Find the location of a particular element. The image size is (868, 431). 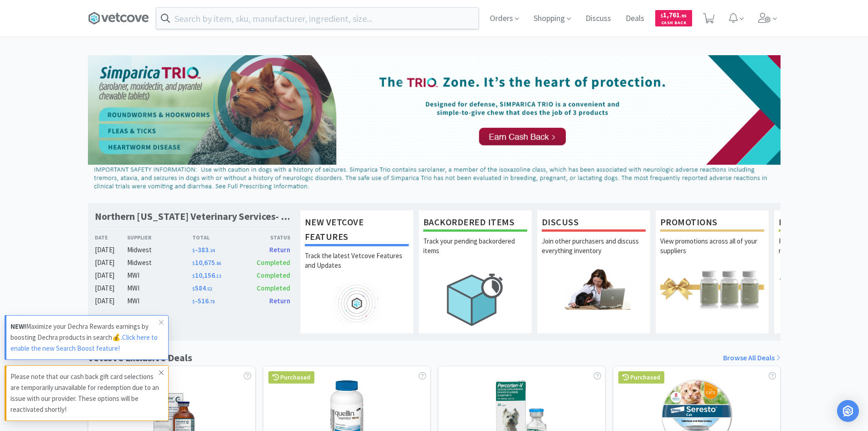

a: Backordered ItemsTrack your pending backordered items is located at coordinates (475, 271).